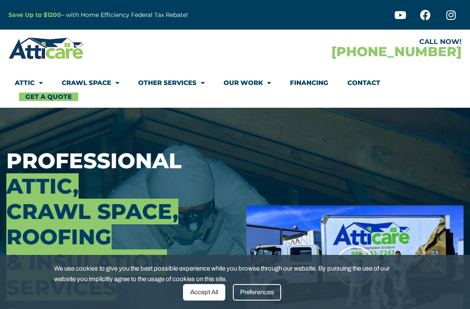 Image resolution: width=470 pixels, height=309 pixels. I want to click on a: Get A Quote, so click(49, 97).